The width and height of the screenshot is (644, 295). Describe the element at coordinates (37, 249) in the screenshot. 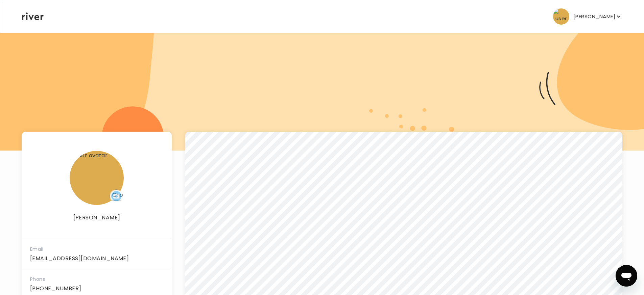

I see `span: Email` at that location.